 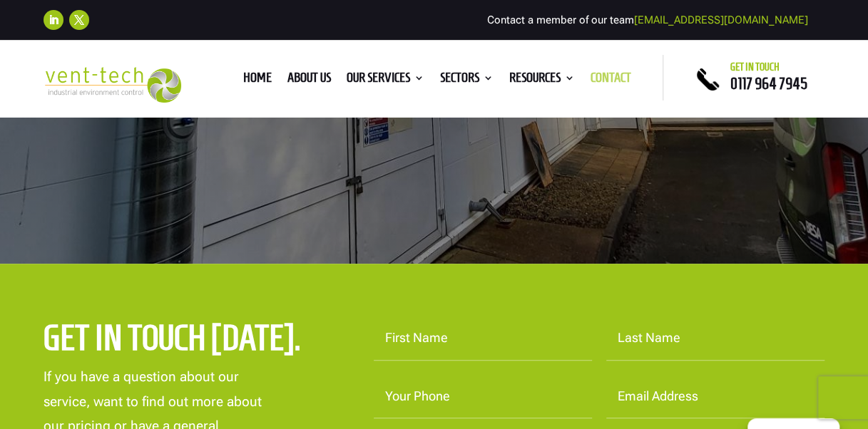 I want to click on a: Resources, so click(x=541, y=80).